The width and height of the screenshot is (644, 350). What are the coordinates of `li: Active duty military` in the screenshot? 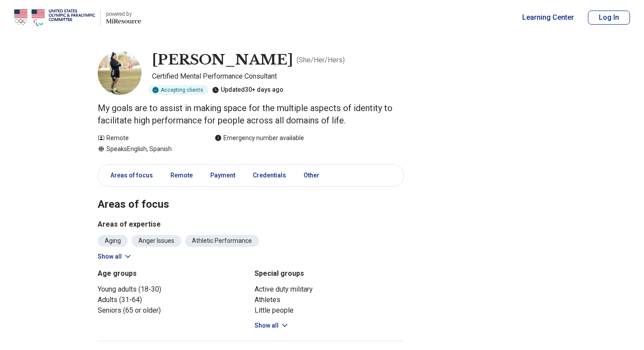 It's located at (330, 289).